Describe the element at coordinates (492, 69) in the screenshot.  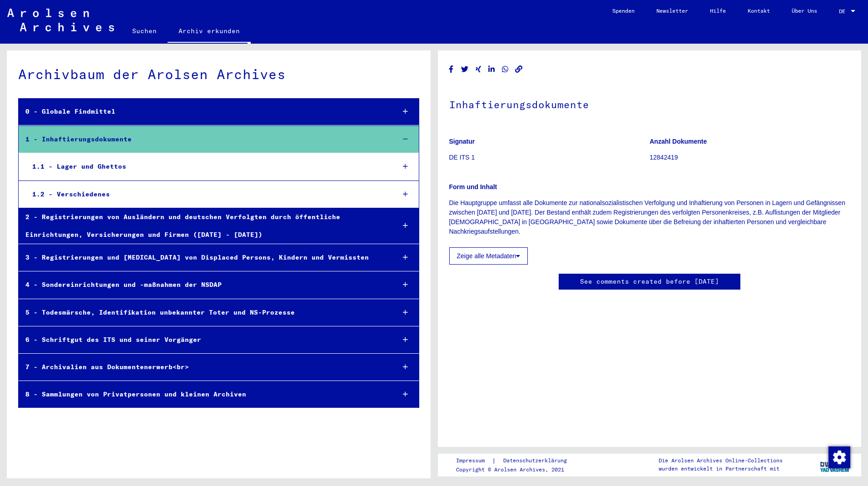
I see `button: Share on LinkedIn` at that location.